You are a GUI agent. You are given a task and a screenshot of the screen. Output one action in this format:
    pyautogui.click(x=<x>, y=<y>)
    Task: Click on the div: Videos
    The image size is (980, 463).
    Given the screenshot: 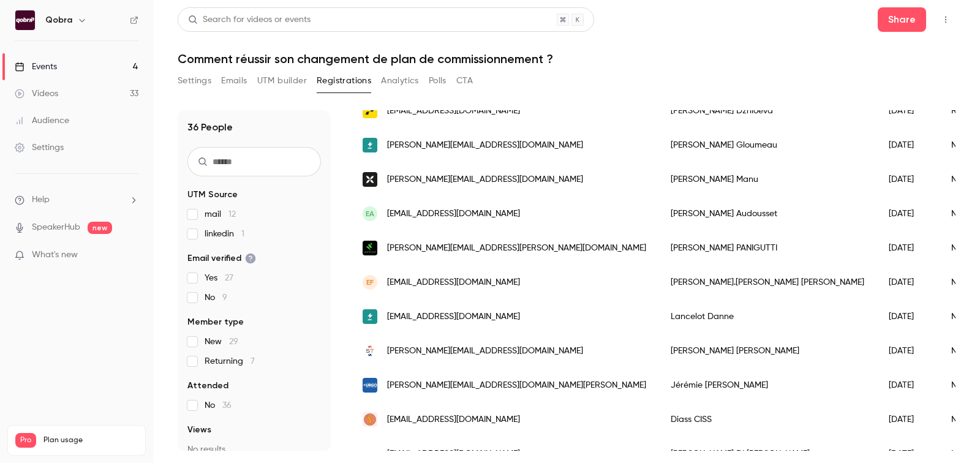 What is the action you would take?
    pyautogui.click(x=36, y=94)
    